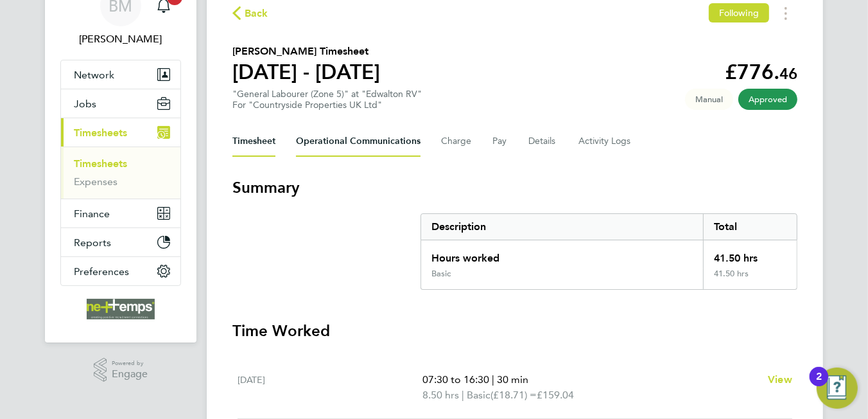 The height and width of the screenshot is (419, 868). Describe the element at coordinates (100, 132) in the screenshot. I see `span: Timesheets` at that location.